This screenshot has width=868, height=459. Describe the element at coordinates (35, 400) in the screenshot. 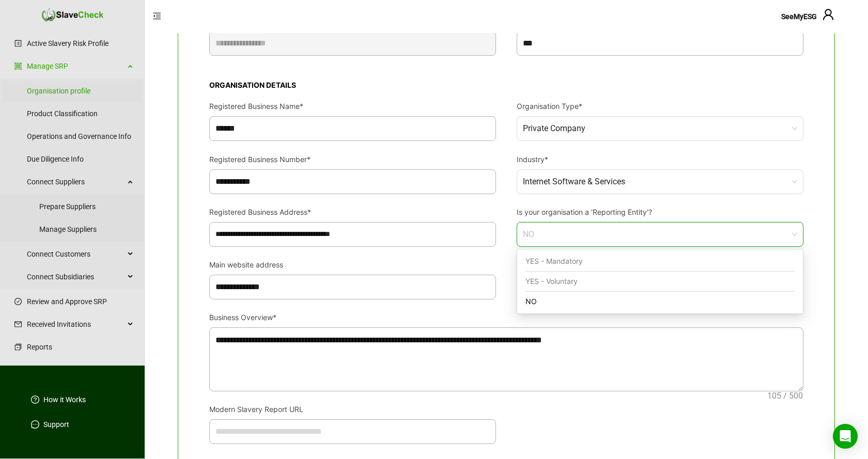

I see `span: question-circle` at that location.